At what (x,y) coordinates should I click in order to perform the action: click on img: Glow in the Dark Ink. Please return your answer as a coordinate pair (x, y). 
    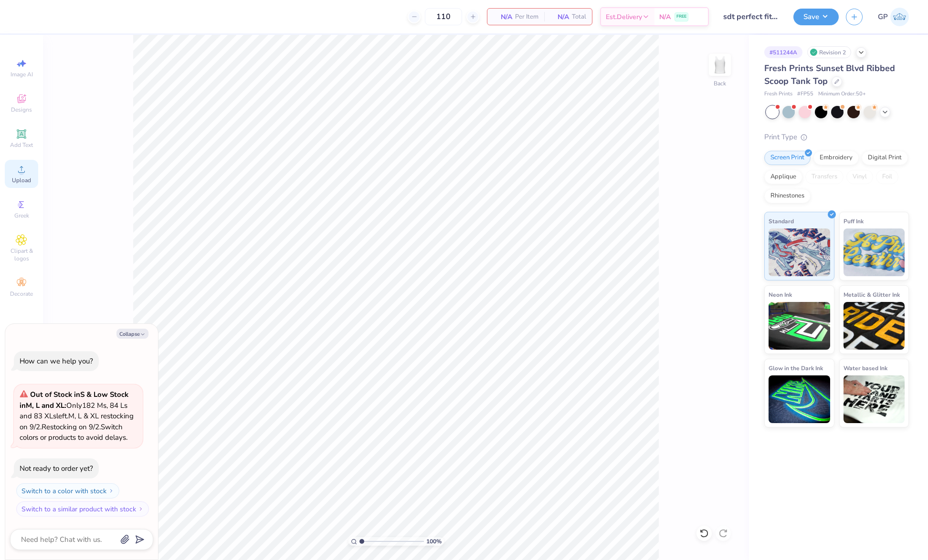
    Looking at the image, I should click on (799, 399).